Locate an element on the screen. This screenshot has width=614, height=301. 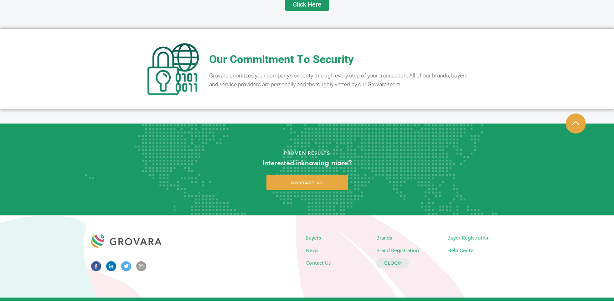
span: Buyers is located at coordinates (313, 238).